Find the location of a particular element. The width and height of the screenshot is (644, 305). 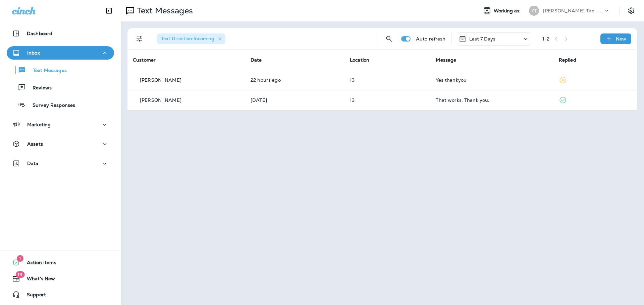

p: Sep 15, 2025 05:24 PM is located at coordinates (295, 80).